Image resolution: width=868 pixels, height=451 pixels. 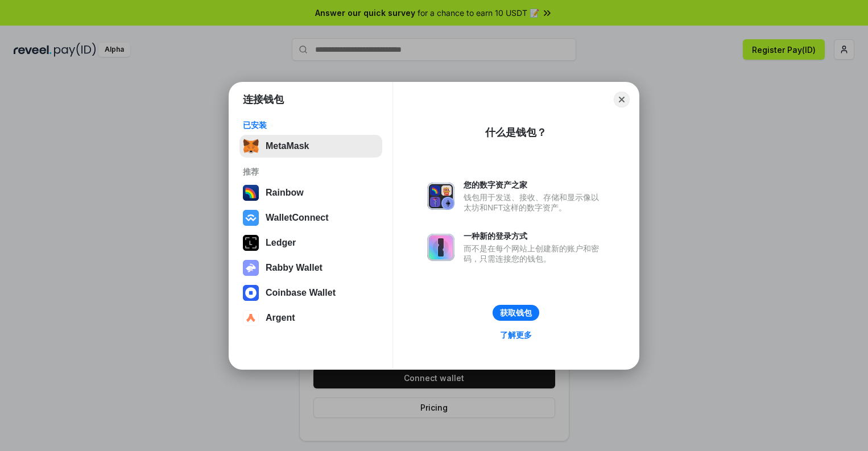 I want to click on img: svg+xml,%3Csvg%20width%3D%22120%22%20height%3D%22120%22%20viewBox%3D%220%200%20120%20120%22%20fil..., so click(x=251, y=193).